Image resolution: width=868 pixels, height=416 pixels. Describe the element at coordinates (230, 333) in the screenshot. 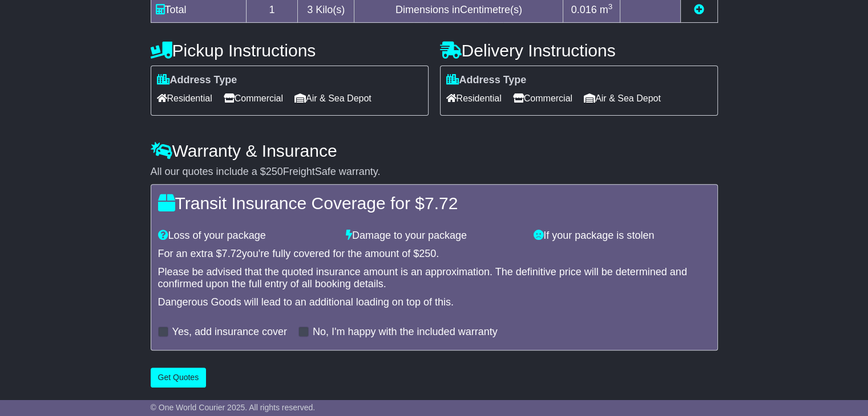

I see `label: Yes, add insurance cover` at that location.